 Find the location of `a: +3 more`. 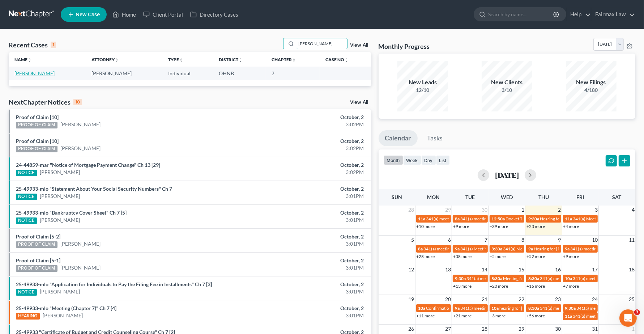

a: +3 more is located at coordinates (498, 315).